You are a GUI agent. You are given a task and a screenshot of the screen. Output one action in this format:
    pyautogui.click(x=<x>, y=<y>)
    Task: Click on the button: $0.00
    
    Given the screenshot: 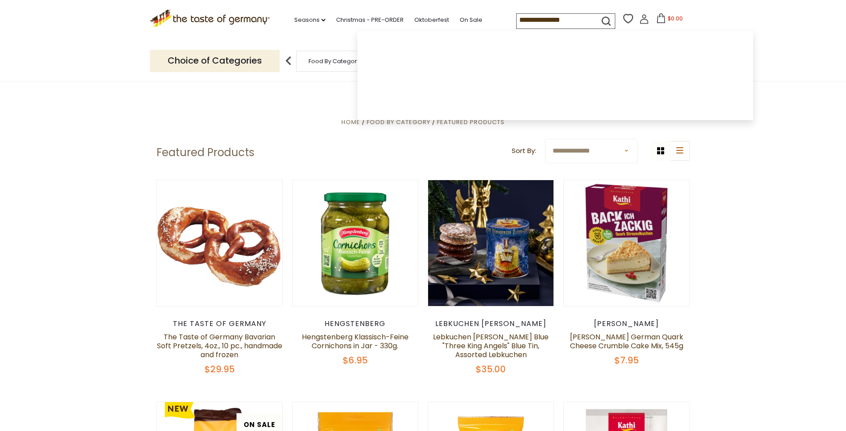 What is the action you would take?
    pyautogui.click(x=670, y=20)
    